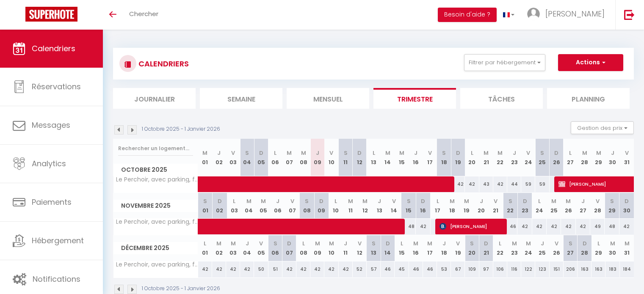  Describe the element at coordinates (387, 248) in the screenshot. I see `th: 14` at that location.